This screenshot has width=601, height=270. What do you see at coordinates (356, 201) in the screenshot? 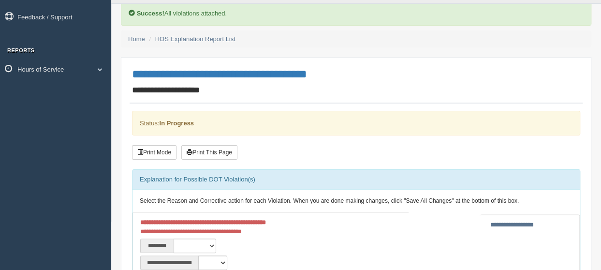
I see `div: Select the Reason and Corrective action for each Violation. When you are done making changes, cli...` at bounding box center [356, 201].